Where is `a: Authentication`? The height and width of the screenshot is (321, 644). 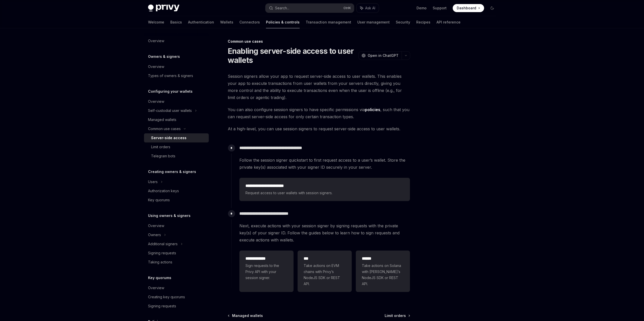
a: Authentication is located at coordinates (201, 22).